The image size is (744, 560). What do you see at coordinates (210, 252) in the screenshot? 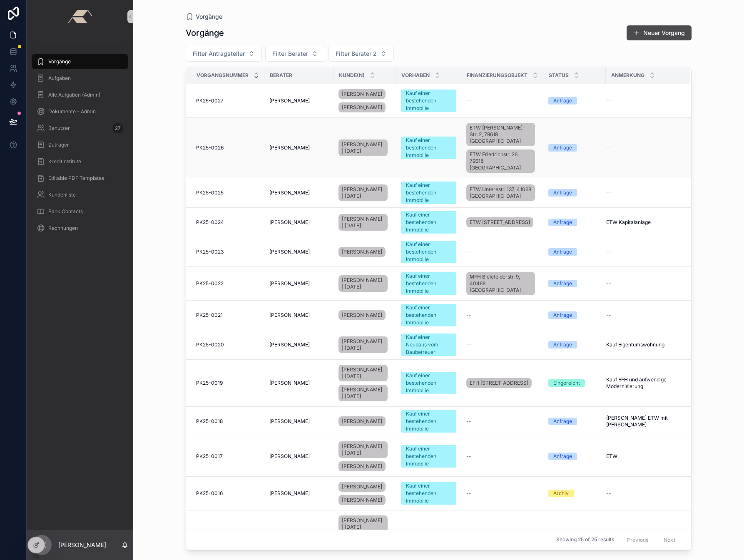
I see `span: PK25-0023` at bounding box center [210, 252].